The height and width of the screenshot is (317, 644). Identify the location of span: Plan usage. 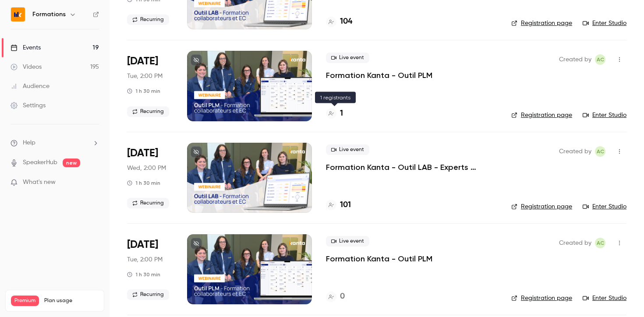
(71, 301).